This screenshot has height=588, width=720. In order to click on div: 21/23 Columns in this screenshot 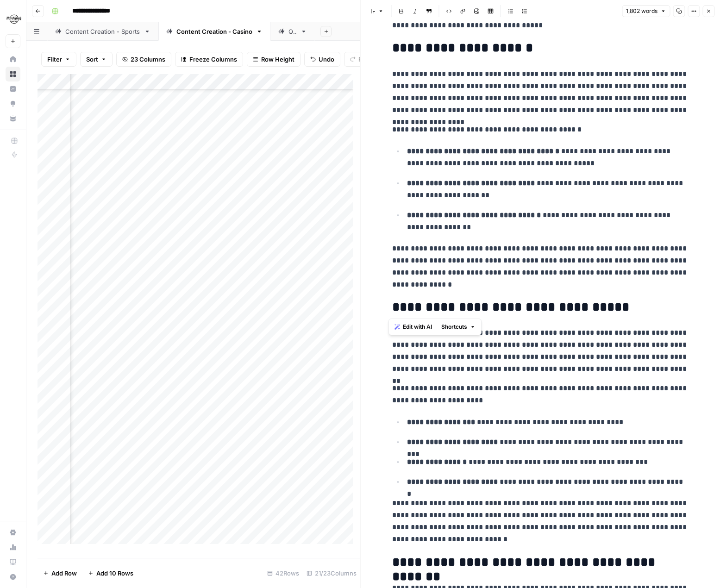, I will do `click(332, 573)`.